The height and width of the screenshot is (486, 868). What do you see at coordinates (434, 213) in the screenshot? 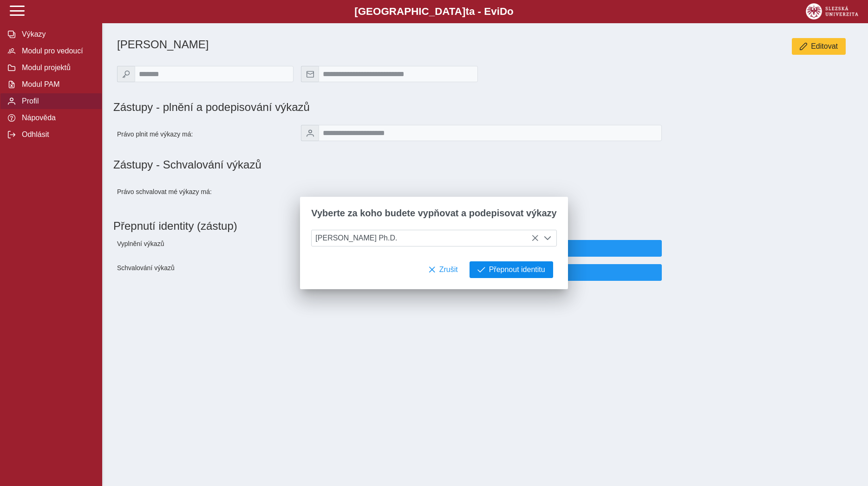
I see `span: Vyberte za koho budete vypňovat a podepisovat výkazy` at bounding box center [434, 213].